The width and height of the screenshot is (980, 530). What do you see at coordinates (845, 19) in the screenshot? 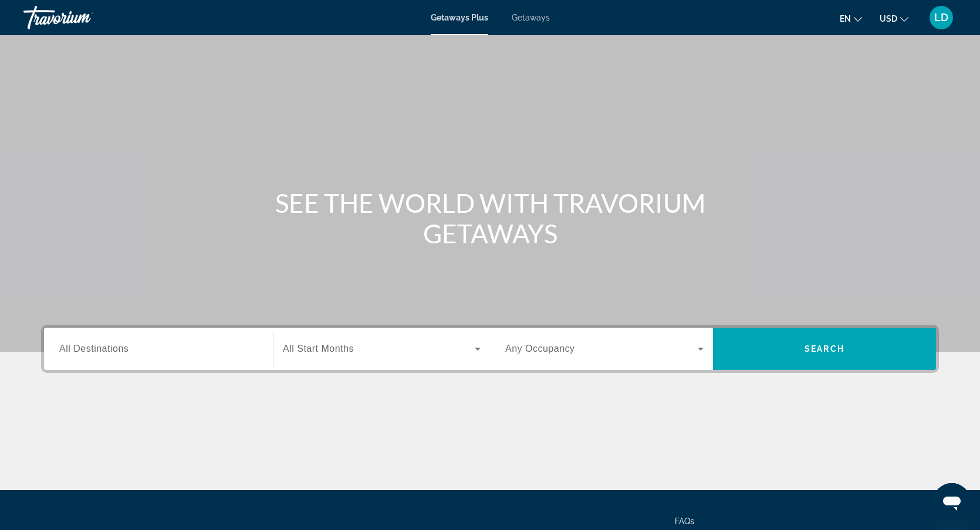
I see `span: en` at bounding box center [845, 19].